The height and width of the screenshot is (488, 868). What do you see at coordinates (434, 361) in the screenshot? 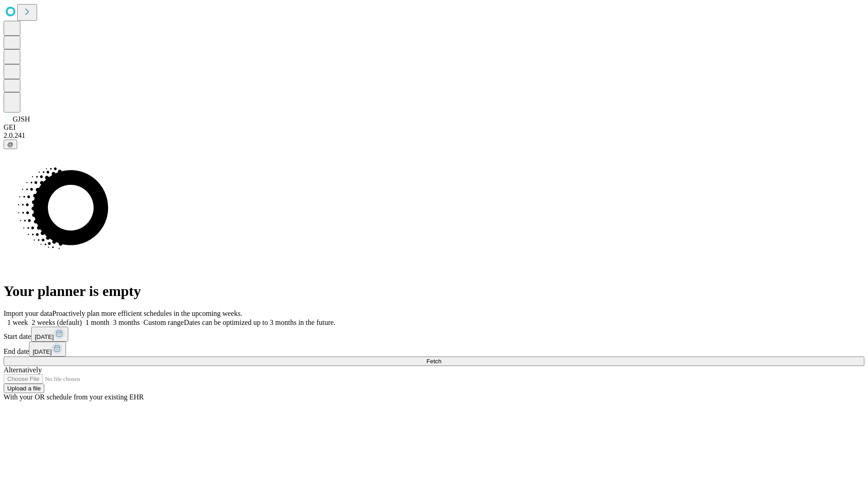
I see `span: Fetch` at bounding box center [434, 361].